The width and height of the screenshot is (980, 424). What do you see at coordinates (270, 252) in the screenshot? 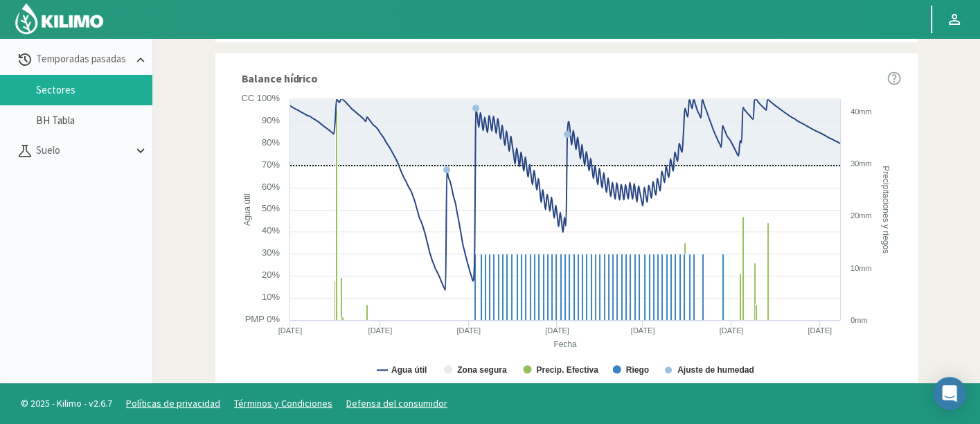
I see `text: 30%` at bounding box center [270, 252].